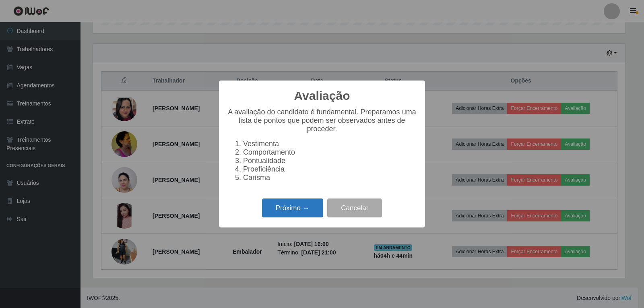 Image resolution: width=644 pixels, height=308 pixels. I want to click on button: Próximo →, so click(292, 208).